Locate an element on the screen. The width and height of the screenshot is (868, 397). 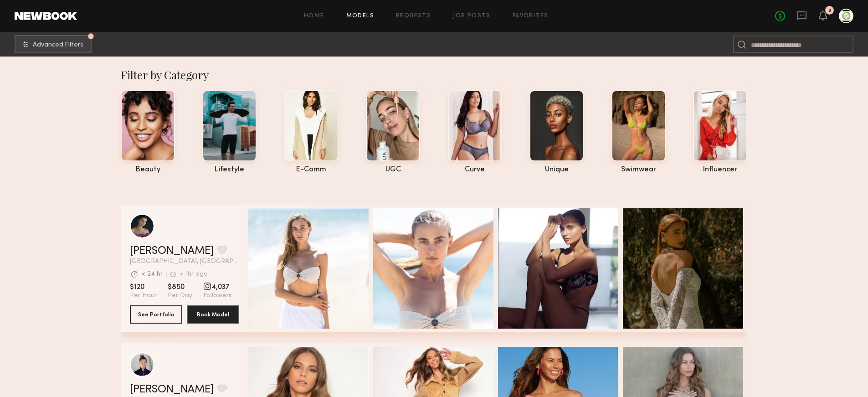
div: < 24 hr is located at coordinates (152, 274).